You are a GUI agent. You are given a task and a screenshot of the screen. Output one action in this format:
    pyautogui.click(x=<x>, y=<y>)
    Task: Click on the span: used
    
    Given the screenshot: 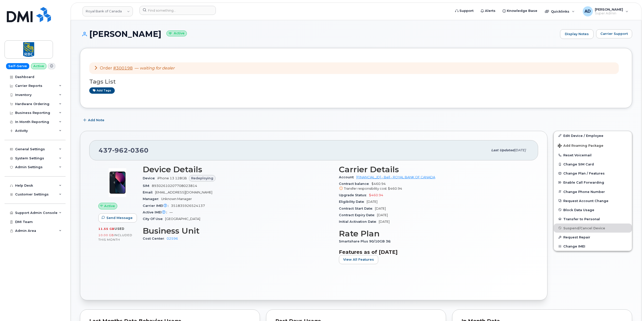 What is the action you would take?
    pyautogui.click(x=120, y=229)
    